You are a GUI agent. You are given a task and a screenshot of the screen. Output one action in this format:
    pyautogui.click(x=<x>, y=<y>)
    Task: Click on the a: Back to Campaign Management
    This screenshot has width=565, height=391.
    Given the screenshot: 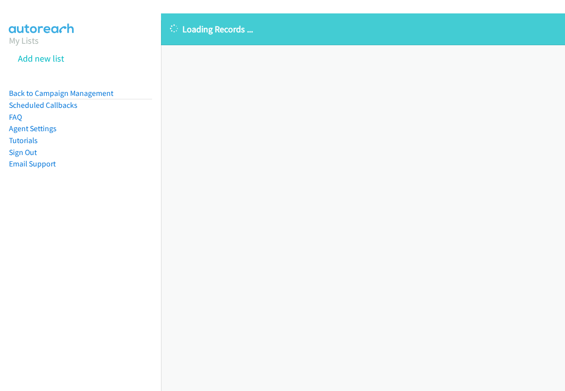 What is the action you would take?
    pyautogui.click(x=61, y=93)
    